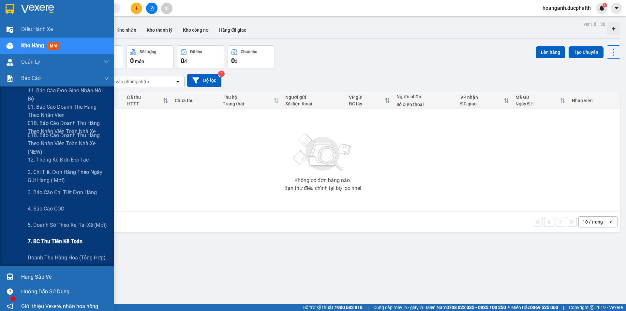 This screenshot has height=311, width=626. Describe the element at coordinates (425, 97) in the screenshot. I see `div: Người nhận` at that location.